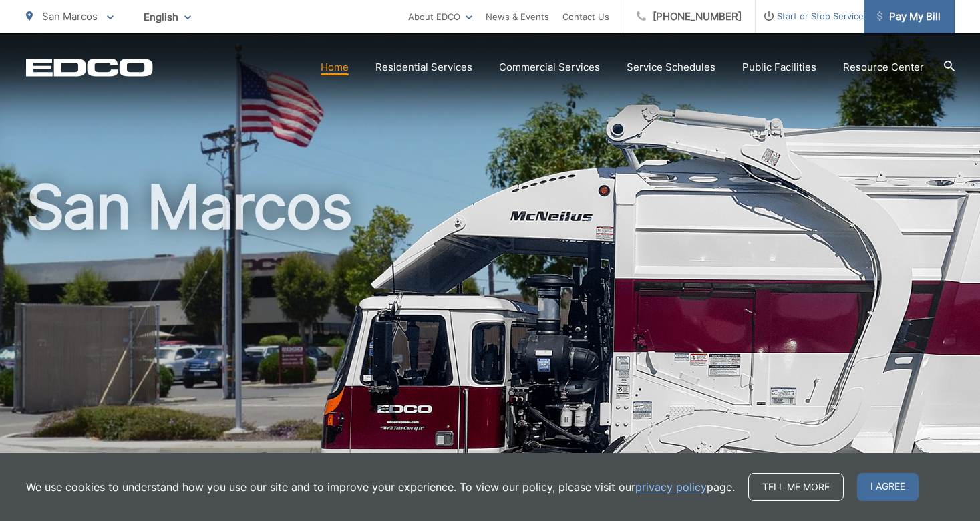  Describe the element at coordinates (424, 67) in the screenshot. I see `a: Residential Services` at that location.